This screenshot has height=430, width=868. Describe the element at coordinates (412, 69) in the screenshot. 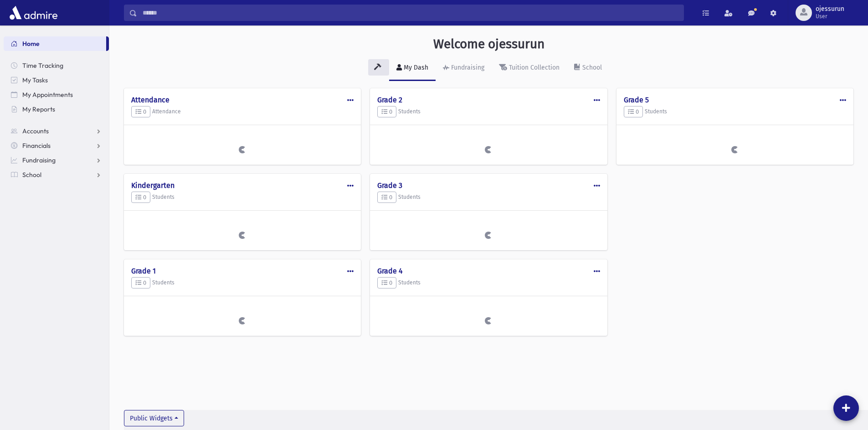

I see `a: My Dash` at that location.